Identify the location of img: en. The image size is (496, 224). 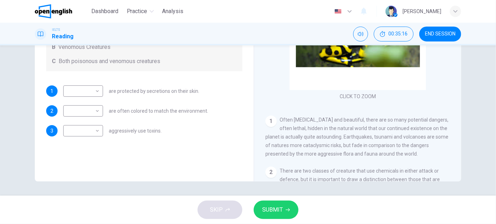
(338, 11).